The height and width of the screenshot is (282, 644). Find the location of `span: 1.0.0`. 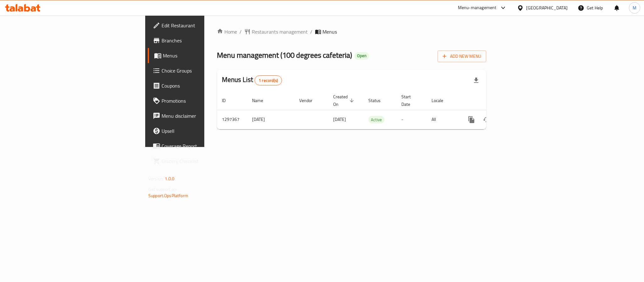

span: 1.0.0 is located at coordinates (169, 179).